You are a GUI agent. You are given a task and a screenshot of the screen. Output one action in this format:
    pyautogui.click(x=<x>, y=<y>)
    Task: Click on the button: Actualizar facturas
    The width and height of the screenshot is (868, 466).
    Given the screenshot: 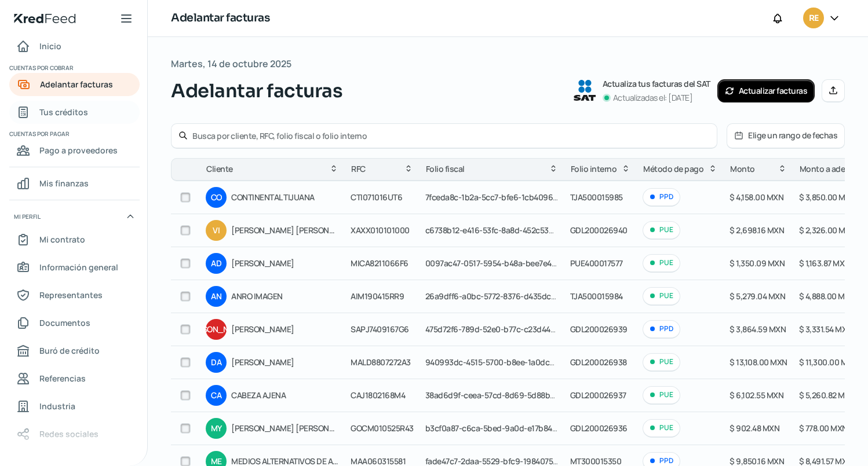 What is the action you would take?
    pyautogui.click(x=765, y=91)
    